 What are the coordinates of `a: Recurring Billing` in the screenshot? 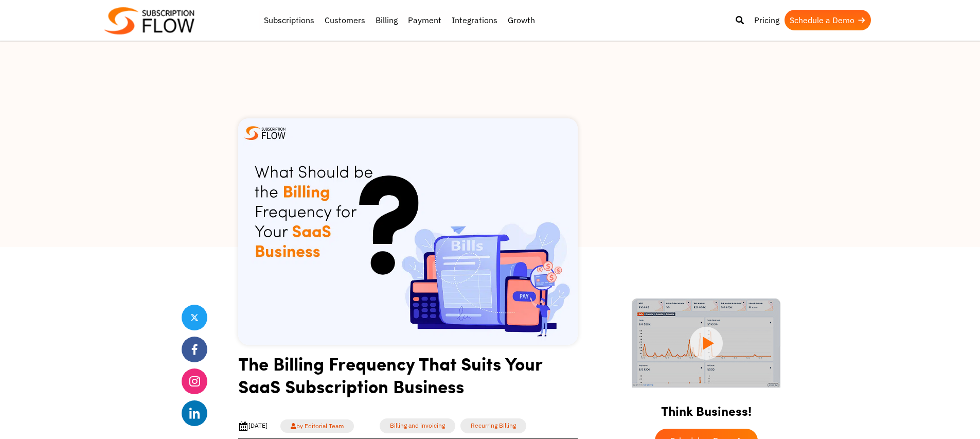 It's located at (494, 426).